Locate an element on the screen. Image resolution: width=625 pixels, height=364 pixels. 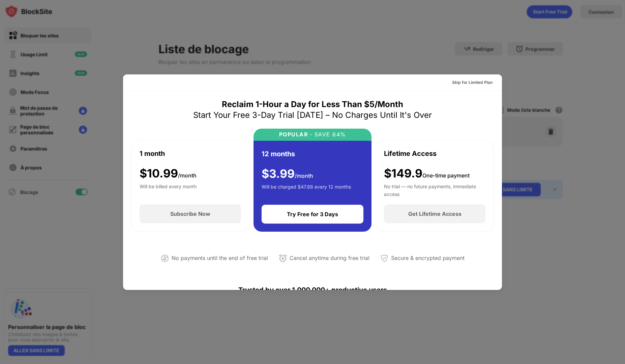
div: Will be charged $47.88 every 12 months is located at coordinates (306, 190).